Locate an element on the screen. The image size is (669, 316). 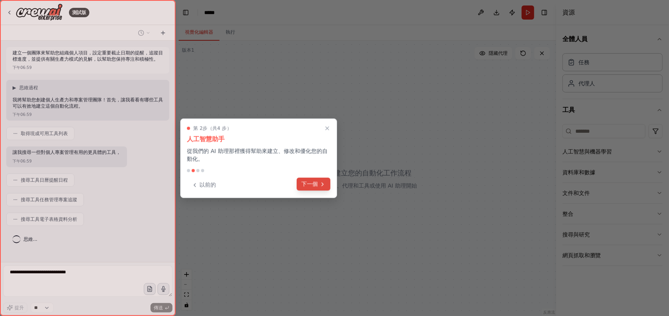
font: 以前的 is located at coordinates (208, 185).